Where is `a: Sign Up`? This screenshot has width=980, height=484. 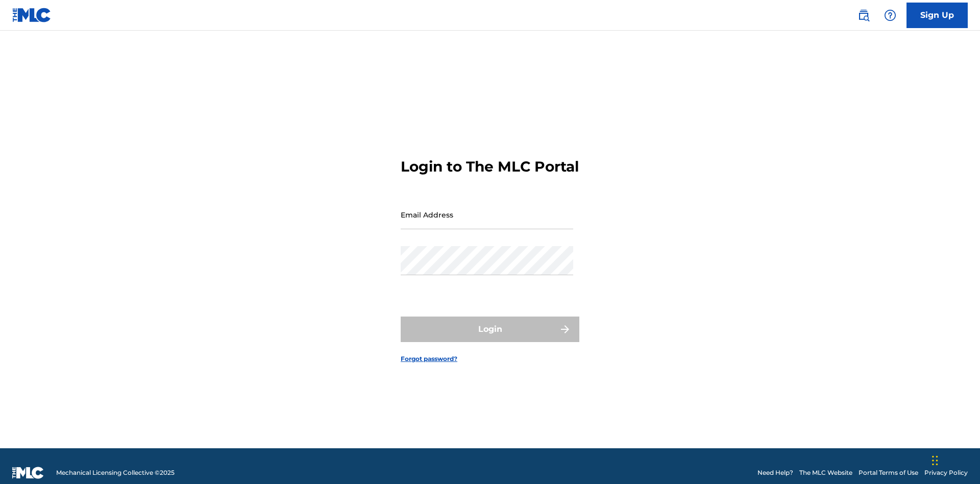
a: Sign Up is located at coordinates (937, 16).